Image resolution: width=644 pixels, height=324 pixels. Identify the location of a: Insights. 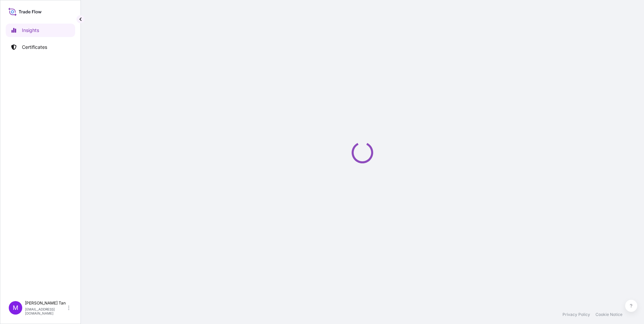
(40, 31).